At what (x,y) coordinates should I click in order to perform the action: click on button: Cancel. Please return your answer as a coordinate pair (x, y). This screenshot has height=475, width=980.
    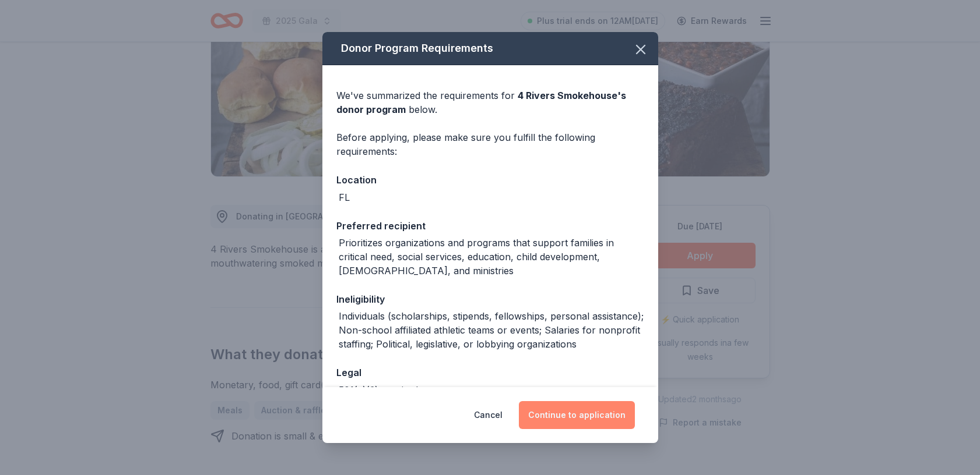
    Looking at the image, I should click on (488, 415).